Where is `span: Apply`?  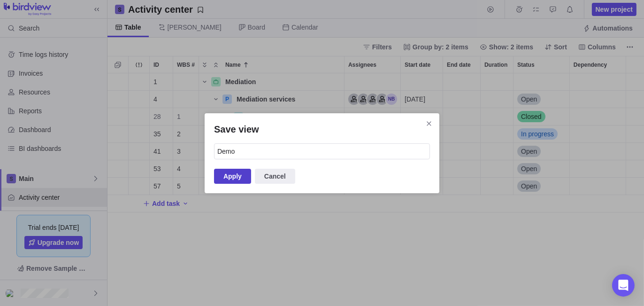 span: Apply is located at coordinates (232, 176).